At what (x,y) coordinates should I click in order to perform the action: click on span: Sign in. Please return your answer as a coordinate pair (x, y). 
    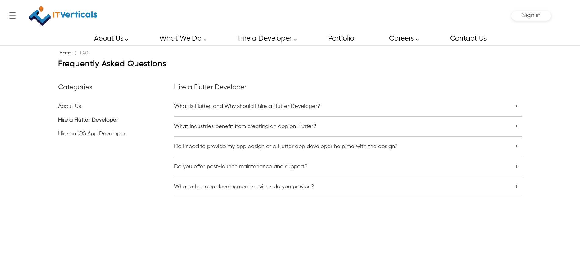
    Looking at the image, I should click on (531, 15).